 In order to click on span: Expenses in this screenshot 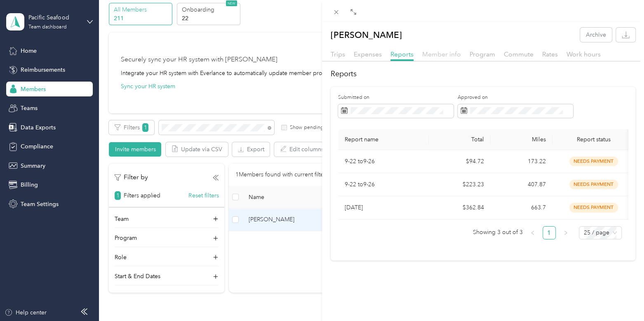, I will do `click(367, 54)`.